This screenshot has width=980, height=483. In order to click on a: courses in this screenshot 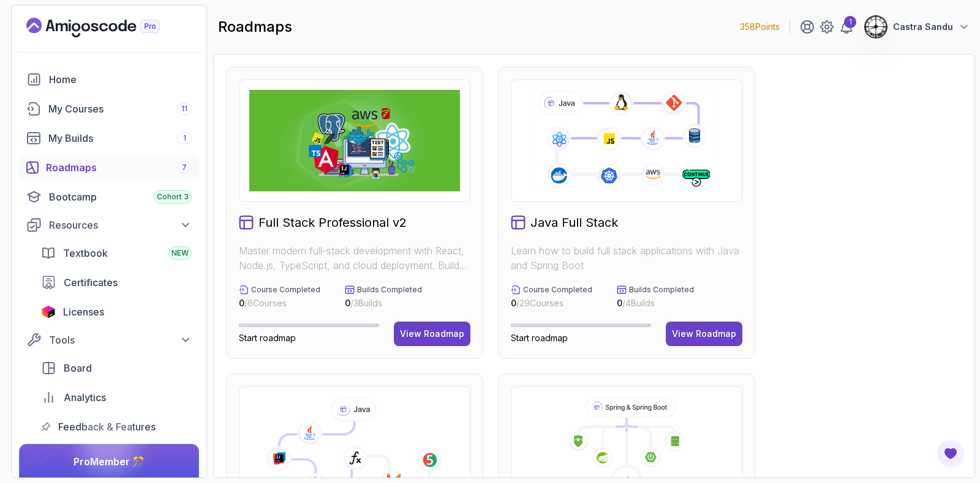, I will do `click(109, 109)`.